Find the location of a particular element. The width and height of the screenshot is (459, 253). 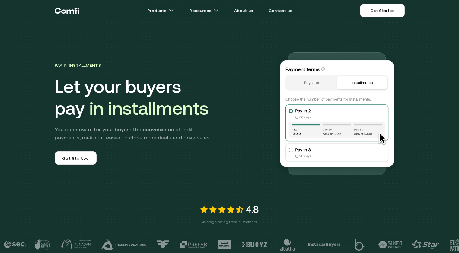

a: Return to the top of the Comfi home page is located at coordinates (67, 11).